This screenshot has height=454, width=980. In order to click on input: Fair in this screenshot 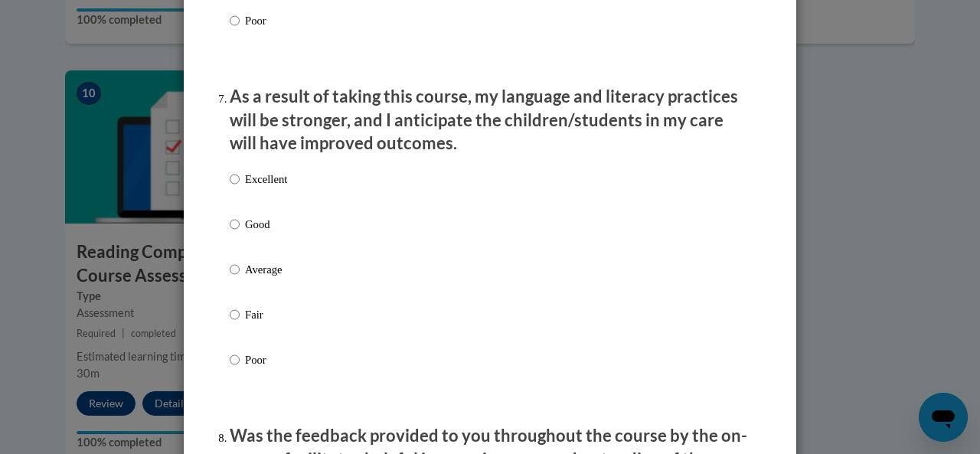, I will do `click(234, 315)`.